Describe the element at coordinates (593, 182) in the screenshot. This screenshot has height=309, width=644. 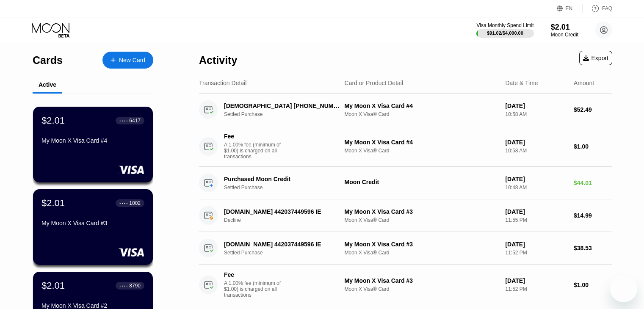
I see `div: $44.01` at that location.